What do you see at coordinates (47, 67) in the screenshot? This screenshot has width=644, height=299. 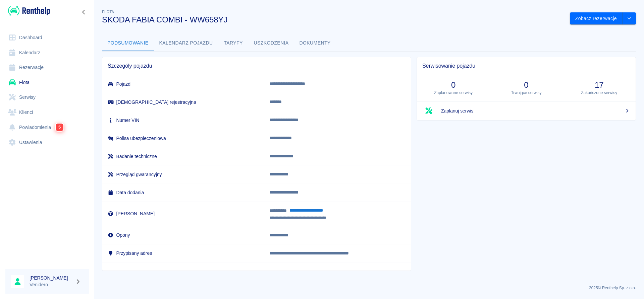 I see `a: Rezerwacje` at bounding box center [47, 67].